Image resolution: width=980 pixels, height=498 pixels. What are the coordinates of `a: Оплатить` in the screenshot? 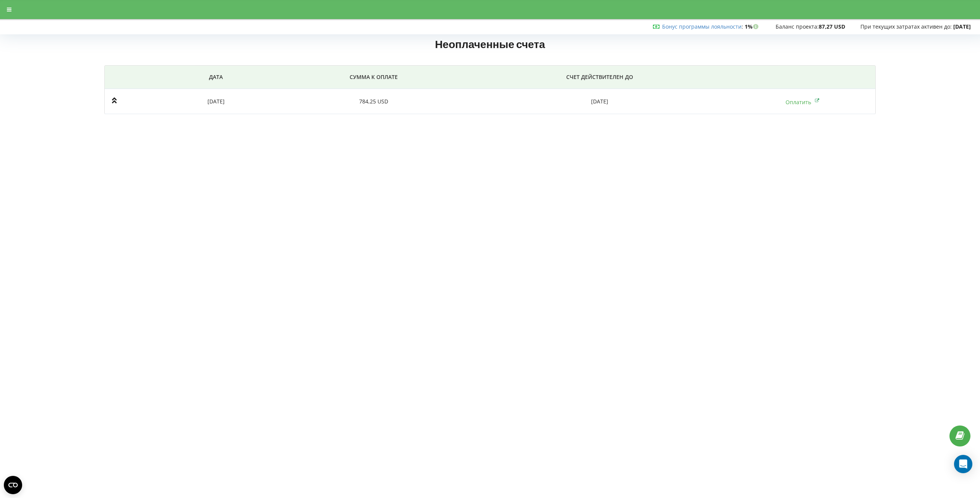 It's located at (802, 102).